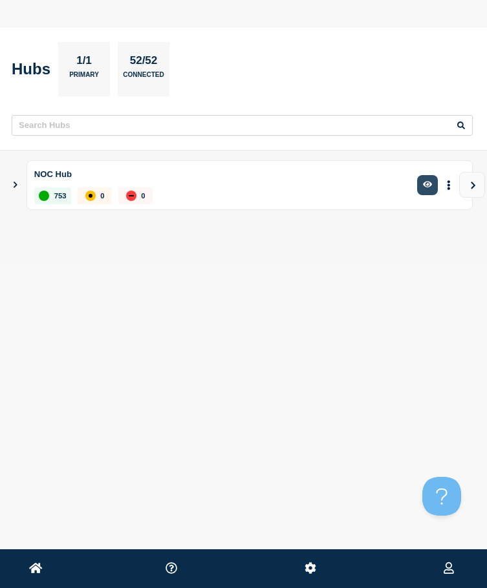 This screenshot has height=588, width=487. I want to click on div: affected, so click(90, 196).